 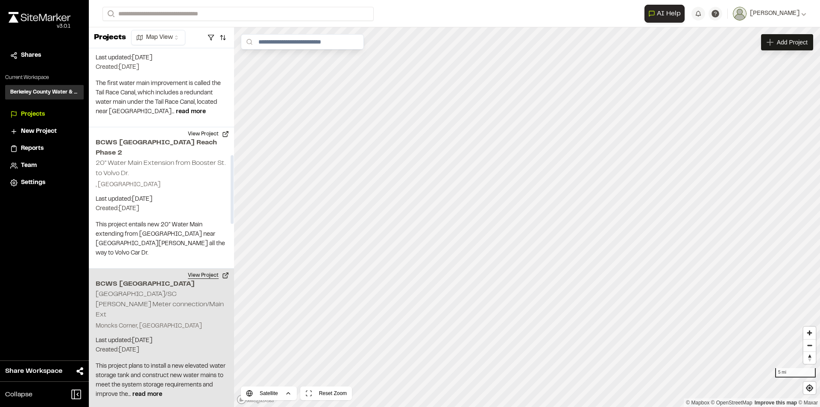 What do you see at coordinates (669, 14) in the screenshot?
I see `span: AI Help` at bounding box center [669, 14].